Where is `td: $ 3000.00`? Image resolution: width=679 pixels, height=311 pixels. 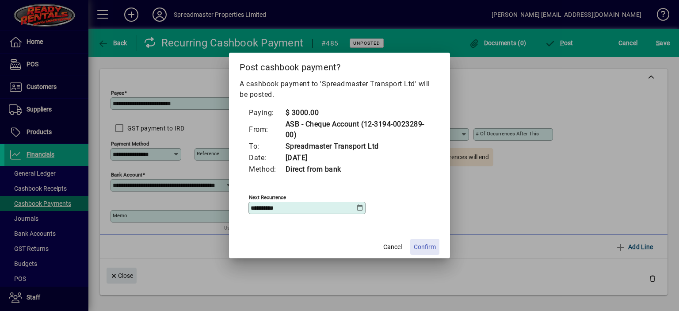
td: $ 3000.00 is located at coordinates (358, 113).